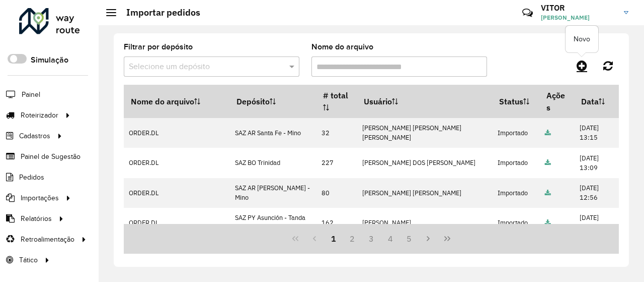  What do you see at coordinates (428, 238) in the screenshot?
I see `button: Next Page` at bounding box center [428, 238].